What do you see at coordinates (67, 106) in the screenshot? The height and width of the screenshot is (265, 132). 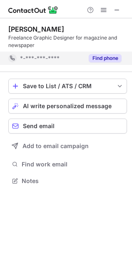 I see `button: AI write personalized message` at bounding box center [67, 106].